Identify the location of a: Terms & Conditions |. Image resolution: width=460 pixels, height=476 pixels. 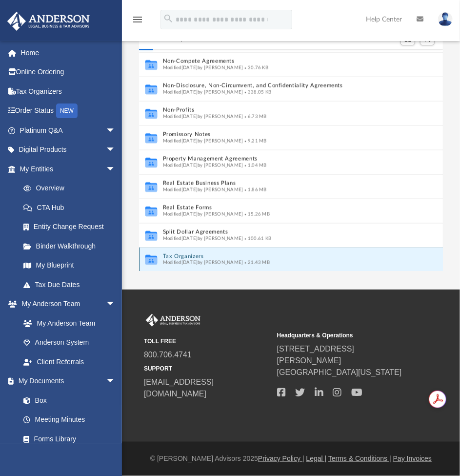
(360, 459).